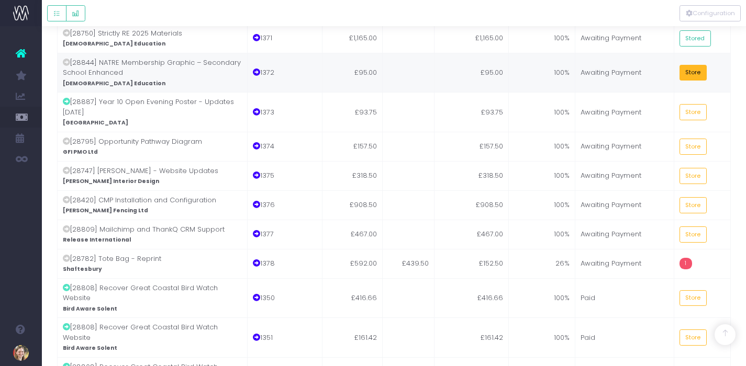  What do you see at coordinates (82, 269) in the screenshot?
I see `strong: Shaftesbury` at bounding box center [82, 269].